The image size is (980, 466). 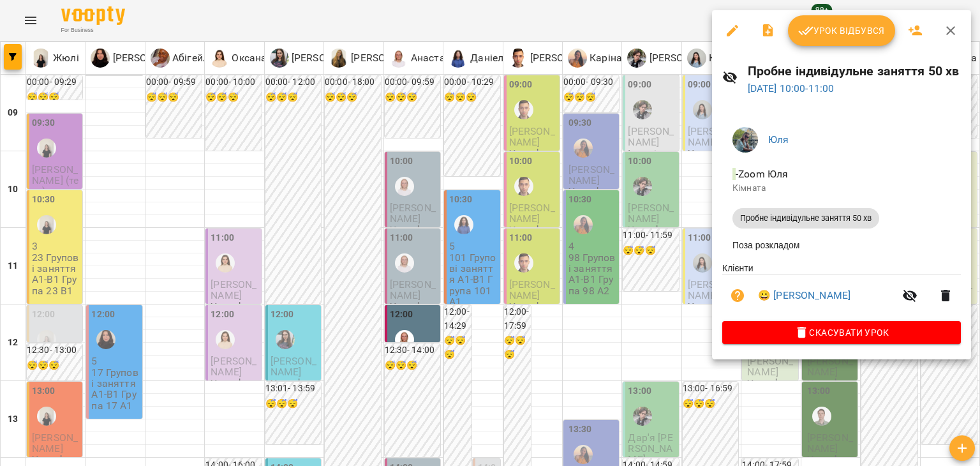 What do you see at coordinates (738, 296) in the screenshot?
I see `button: Візит ще не сплачено. Додати оплату?` at bounding box center [738, 296].